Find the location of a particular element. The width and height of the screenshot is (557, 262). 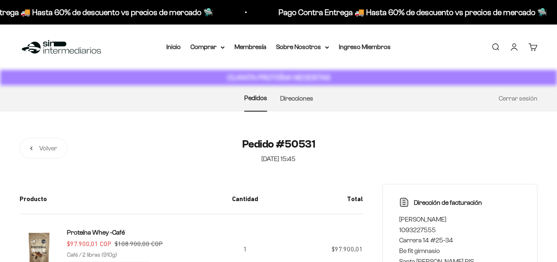

sale-price: $97.900,01 COP is located at coordinates (89, 244).